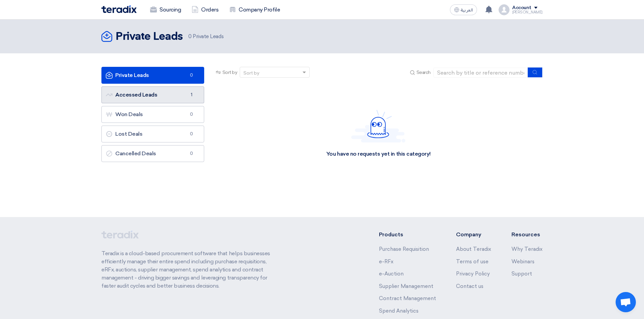  Describe the element at coordinates (398, 311) in the screenshot. I see `a: Spend Analytics` at that location.